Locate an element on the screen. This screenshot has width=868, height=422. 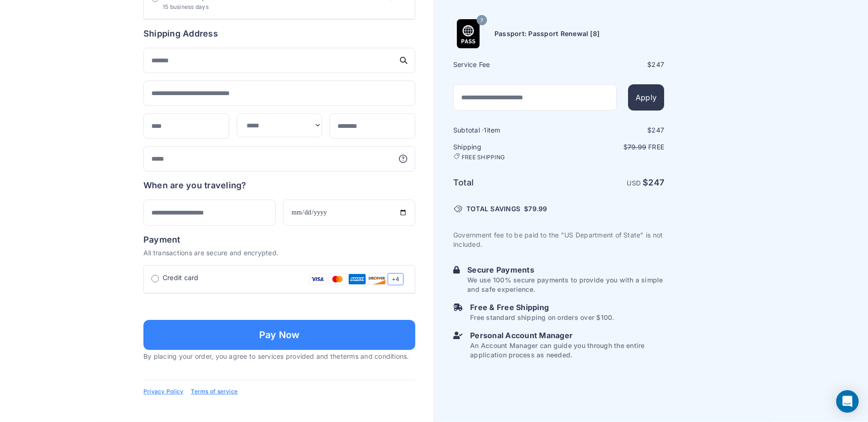
span: 15 business days is located at coordinates (186, 6).